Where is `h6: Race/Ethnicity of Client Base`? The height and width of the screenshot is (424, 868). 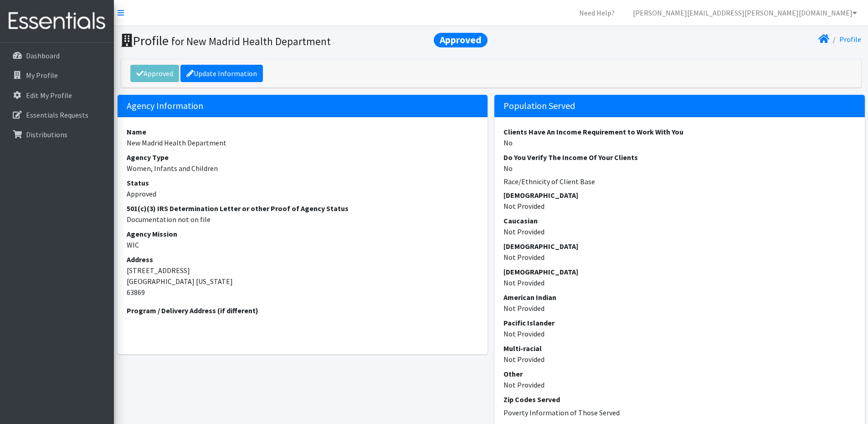
h6: Race/Ethnicity of Client Base is located at coordinates (679, 182).